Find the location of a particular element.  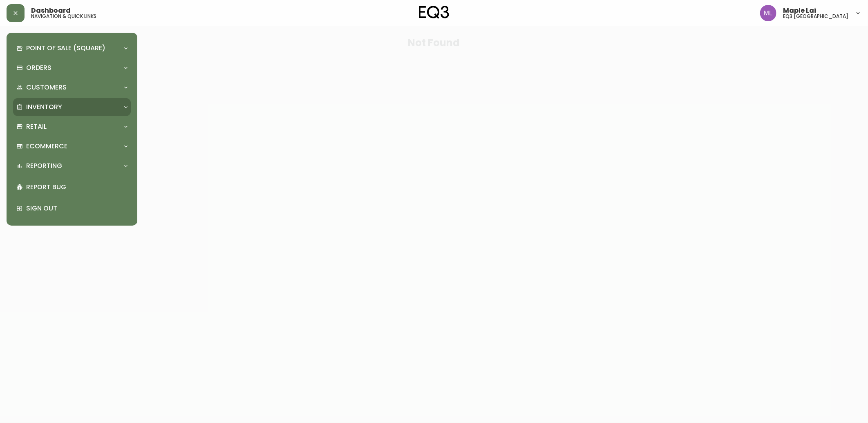

div: Ecommerce is located at coordinates (72, 146).